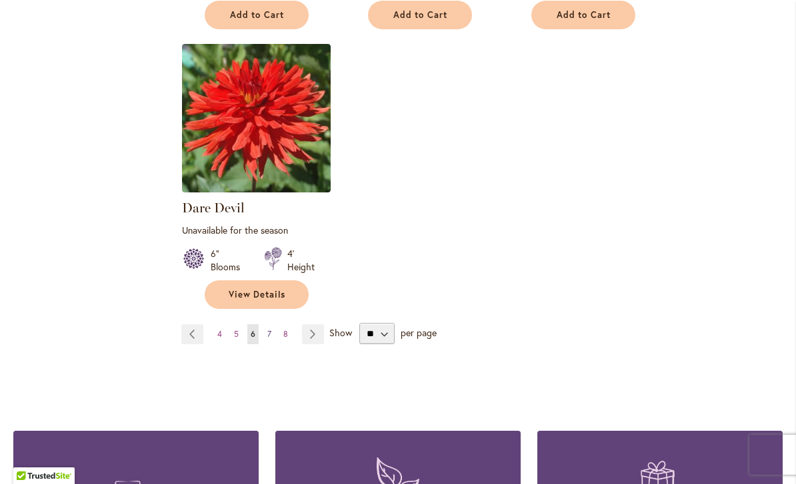 This screenshot has width=796, height=484. Describe the element at coordinates (340, 332) in the screenshot. I see `span: Show` at that location.